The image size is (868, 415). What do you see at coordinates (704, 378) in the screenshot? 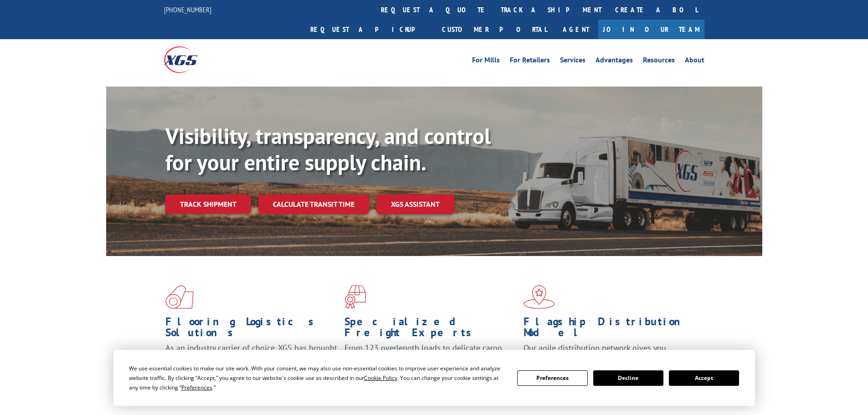
I see `button: Accept` at bounding box center [704, 378].